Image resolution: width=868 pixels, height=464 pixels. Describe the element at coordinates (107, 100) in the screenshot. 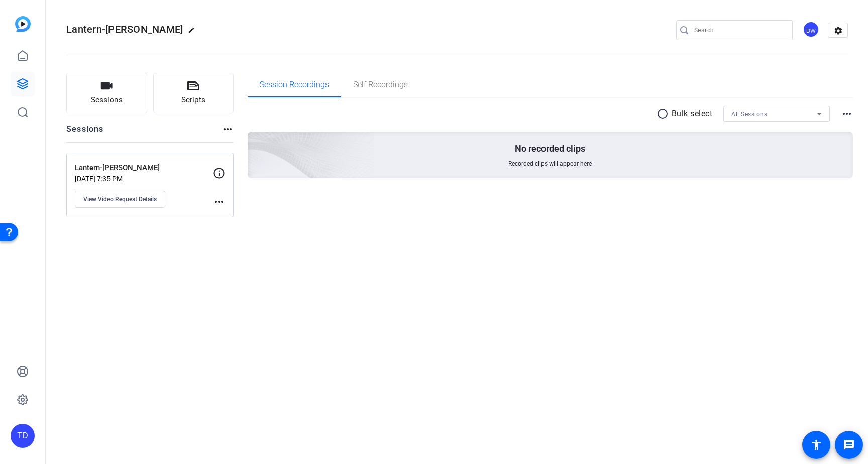

I see `span: Sessions` at that location.